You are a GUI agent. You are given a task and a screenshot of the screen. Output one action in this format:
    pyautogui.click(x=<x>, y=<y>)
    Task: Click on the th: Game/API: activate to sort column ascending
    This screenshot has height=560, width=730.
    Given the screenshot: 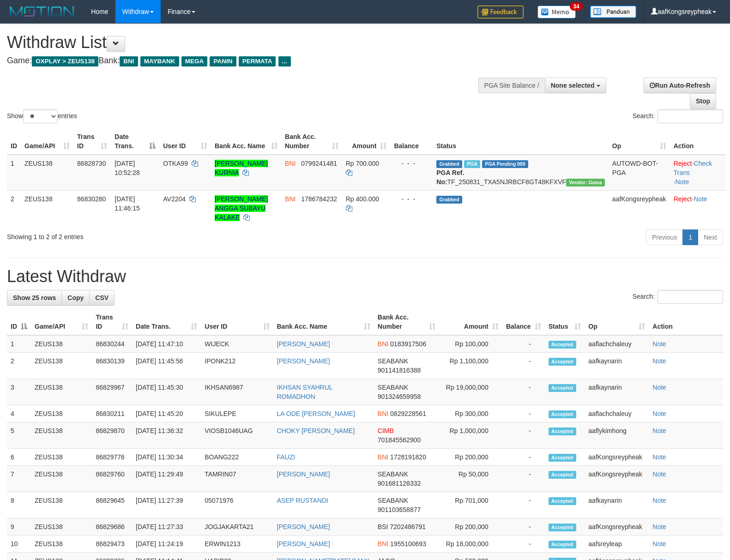 What is the action you would take?
    pyautogui.click(x=61, y=322)
    